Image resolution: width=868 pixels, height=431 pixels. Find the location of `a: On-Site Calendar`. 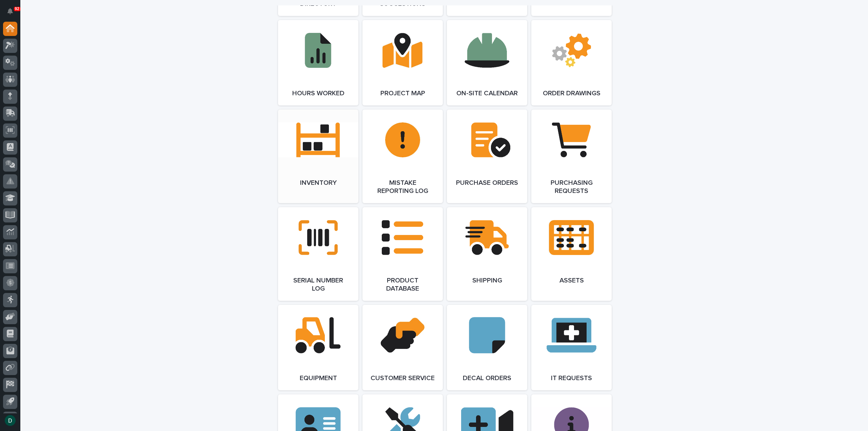

a: On-Site Calendar is located at coordinates (487, 63).